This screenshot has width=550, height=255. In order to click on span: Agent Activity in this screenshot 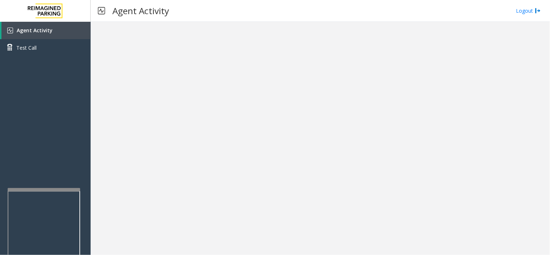, I will do `click(34, 30)`.